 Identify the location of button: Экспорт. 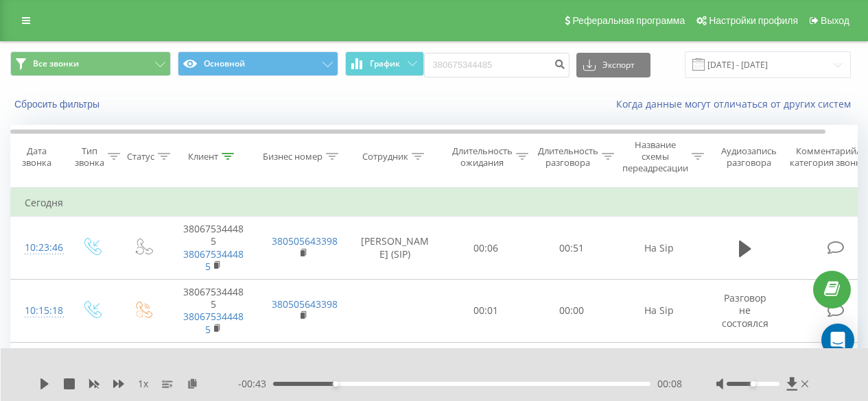
(613, 65).